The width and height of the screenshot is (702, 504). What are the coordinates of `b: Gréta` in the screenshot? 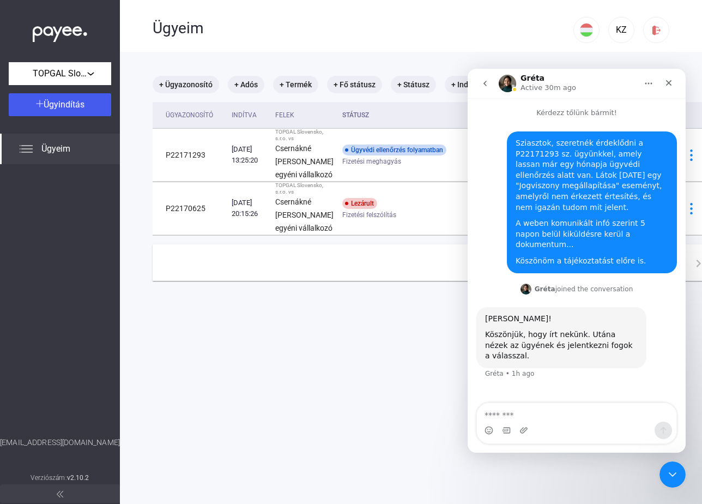 It's located at (77, 220).